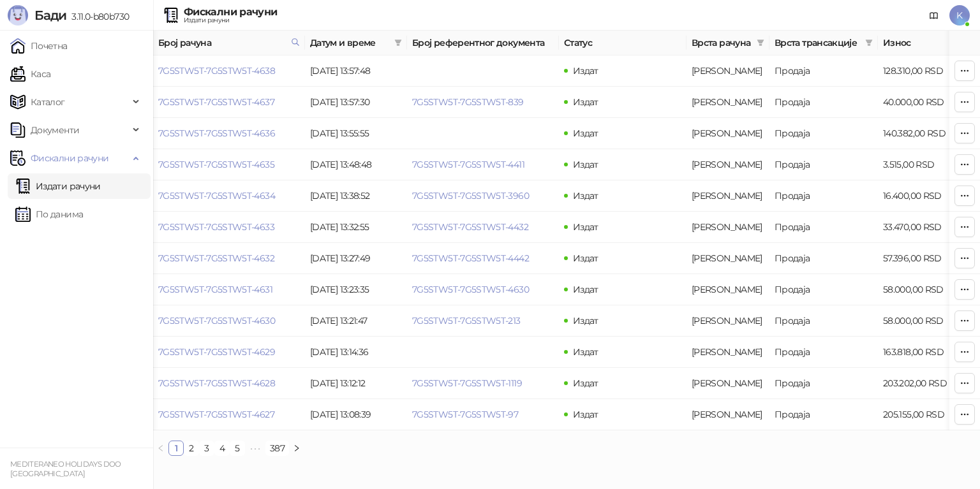  What do you see at coordinates (470, 289) in the screenshot?
I see `a: 7G5STW5T-7G5STW5T-4630` at bounding box center [470, 289].